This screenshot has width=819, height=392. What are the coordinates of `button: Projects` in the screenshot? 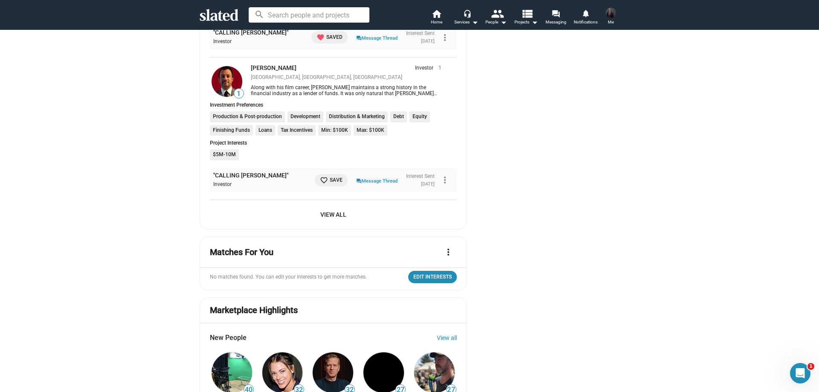 It's located at (526, 18).